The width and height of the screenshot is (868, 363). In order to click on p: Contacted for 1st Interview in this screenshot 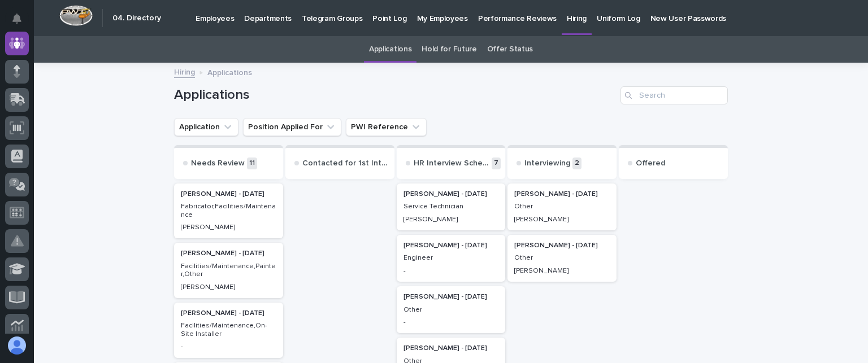, I will do `click(346, 163)`.